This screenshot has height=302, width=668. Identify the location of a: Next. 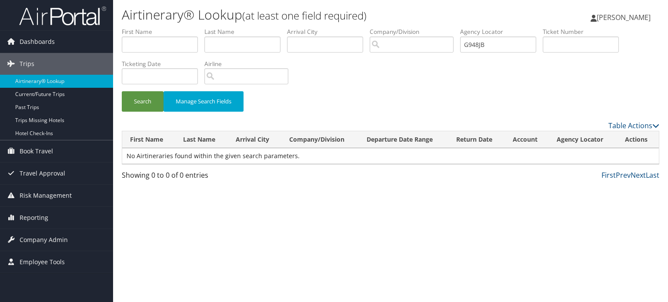
(638, 175).